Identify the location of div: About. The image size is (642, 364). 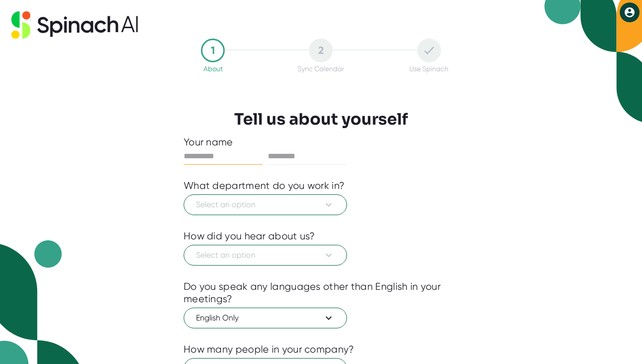
(213, 69).